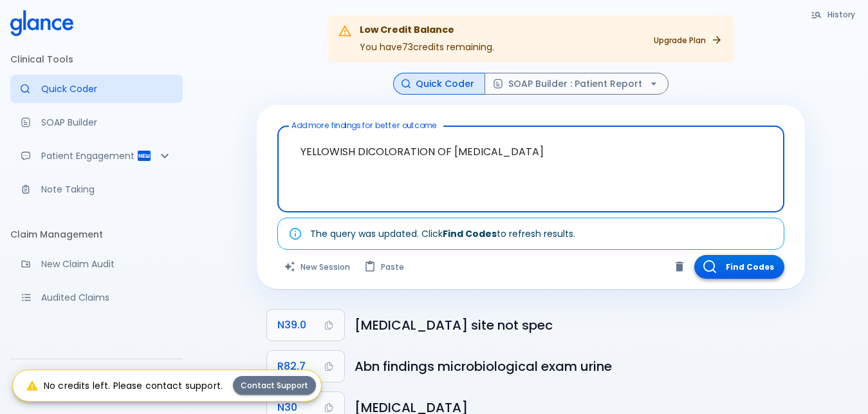 Image resolution: width=868 pixels, height=414 pixels. Describe the element at coordinates (688, 40) in the screenshot. I see `a: Upgrade Plan` at that location.